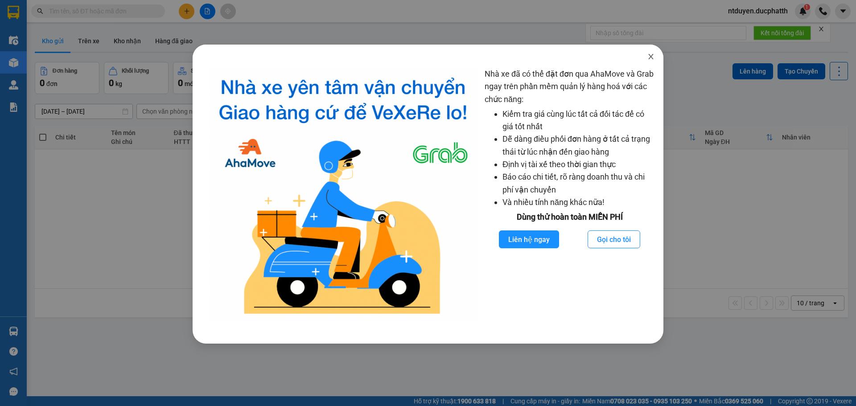 The width and height of the screenshot is (856, 406). What do you see at coordinates (578, 183) in the screenshot?
I see `li: Báo cáo chi tiết, rõ ràng doanh thu và chi phí vận chuyển` at bounding box center [578, 183].